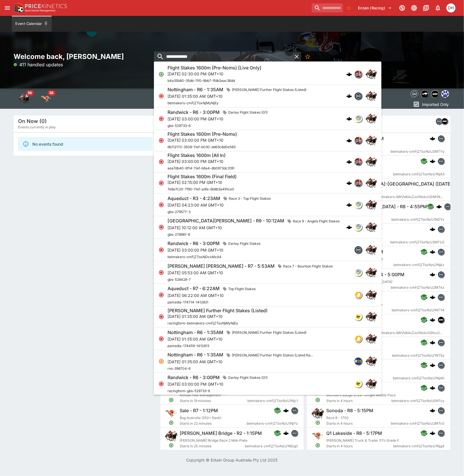 The height and width of the screenshot is (476, 464). Describe the element at coordinates (426, 8) in the screenshot. I see `button: Documentation` at that location.